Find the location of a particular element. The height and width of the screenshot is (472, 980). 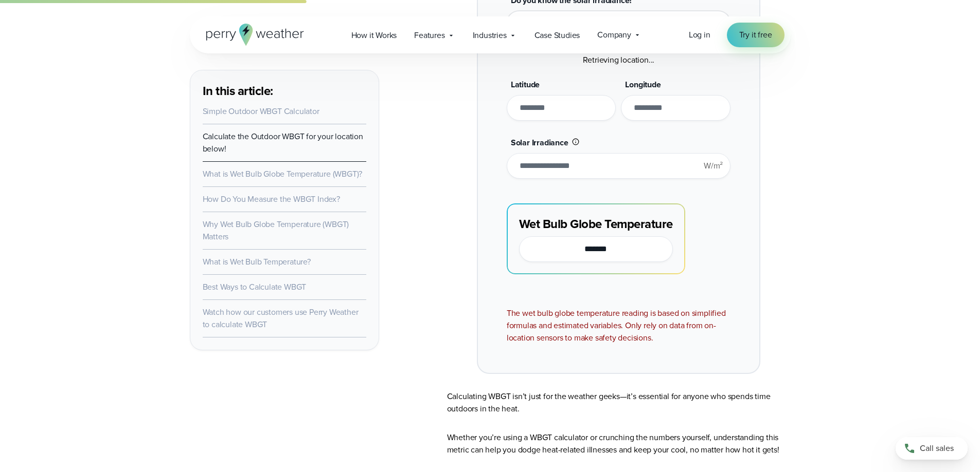

a: Simple Outdoor WBGT Calculator is located at coordinates (261, 111).